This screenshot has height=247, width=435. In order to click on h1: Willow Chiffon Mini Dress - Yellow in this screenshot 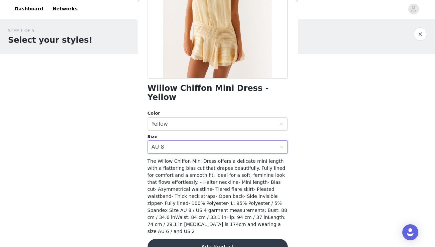, I will do `click(218, 93)`.